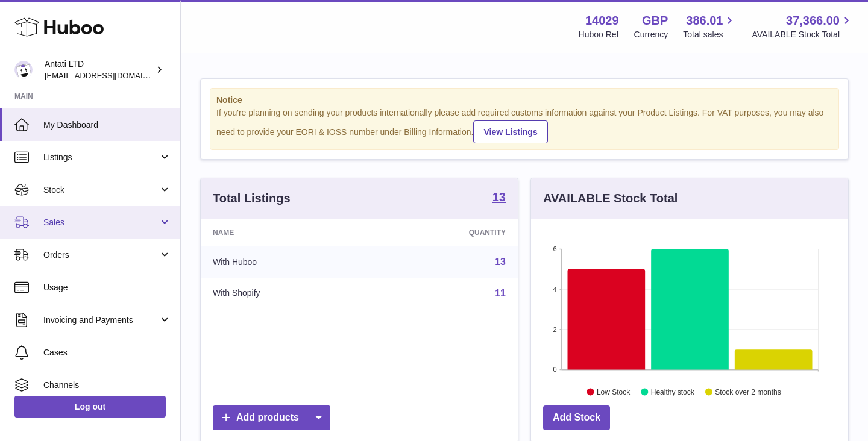 The height and width of the screenshot is (441, 868). What do you see at coordinates (602, 20) in the screenshot?
I see `strong: 14029` at bounding box center [602, 20].